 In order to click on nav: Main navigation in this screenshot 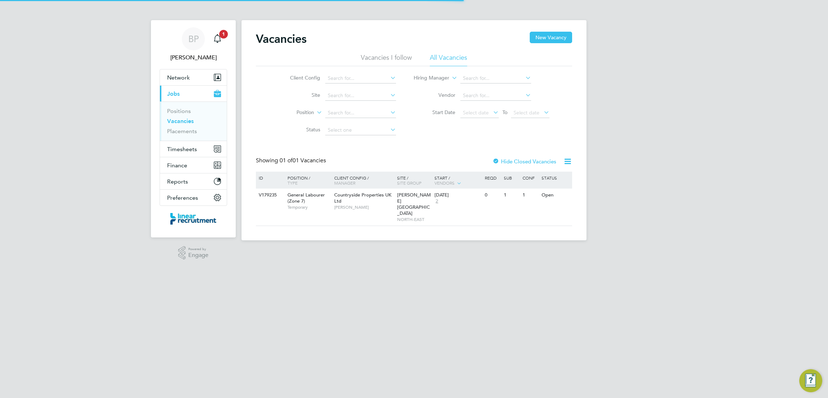, I will do `click(193, 129)`.